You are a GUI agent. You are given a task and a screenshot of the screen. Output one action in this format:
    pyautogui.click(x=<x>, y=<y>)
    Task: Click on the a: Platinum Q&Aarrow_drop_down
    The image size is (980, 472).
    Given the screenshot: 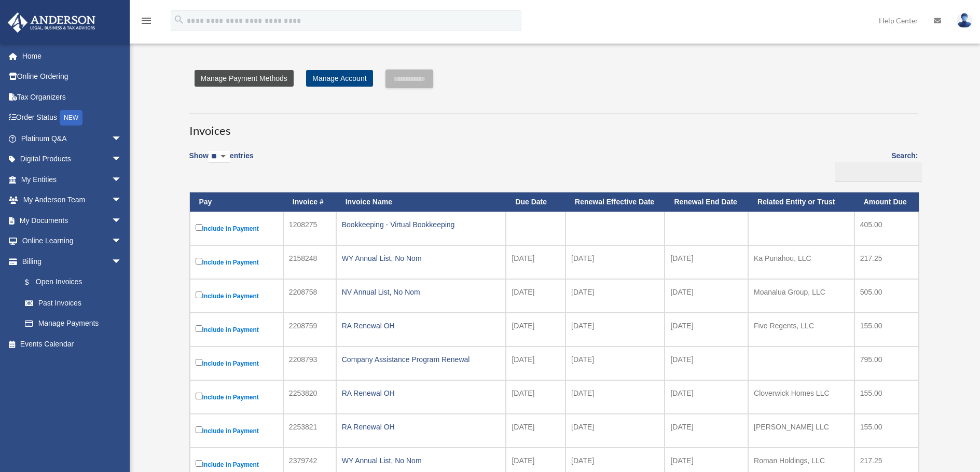 What is the action you would take?
    pyautogui.click(x=72, y=139)
    